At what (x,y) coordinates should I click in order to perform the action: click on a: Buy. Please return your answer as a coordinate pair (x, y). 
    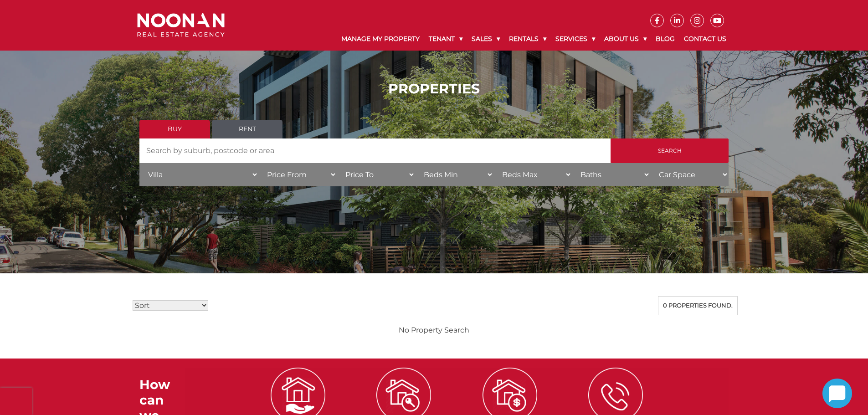
    Looking at the image, I should click on (175, 129).